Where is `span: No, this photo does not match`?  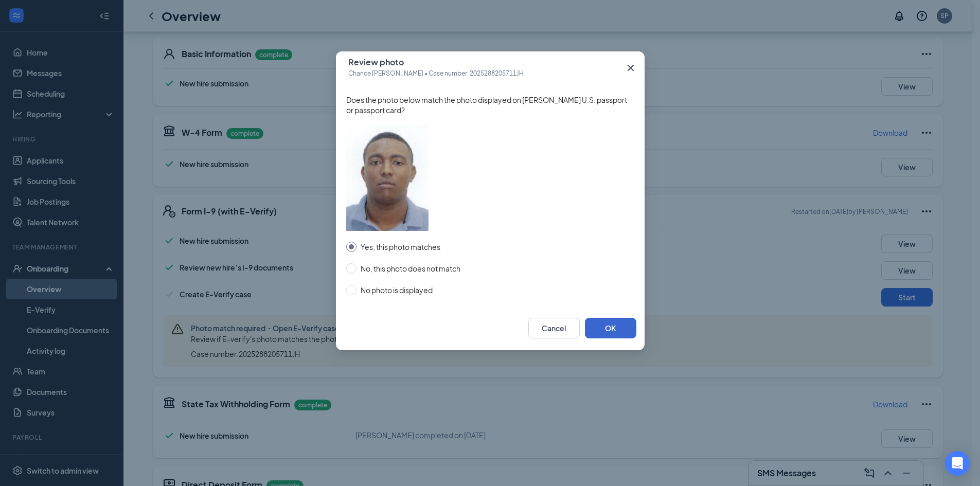 span: No, this photo does not match is located at coordinates (410, 268).